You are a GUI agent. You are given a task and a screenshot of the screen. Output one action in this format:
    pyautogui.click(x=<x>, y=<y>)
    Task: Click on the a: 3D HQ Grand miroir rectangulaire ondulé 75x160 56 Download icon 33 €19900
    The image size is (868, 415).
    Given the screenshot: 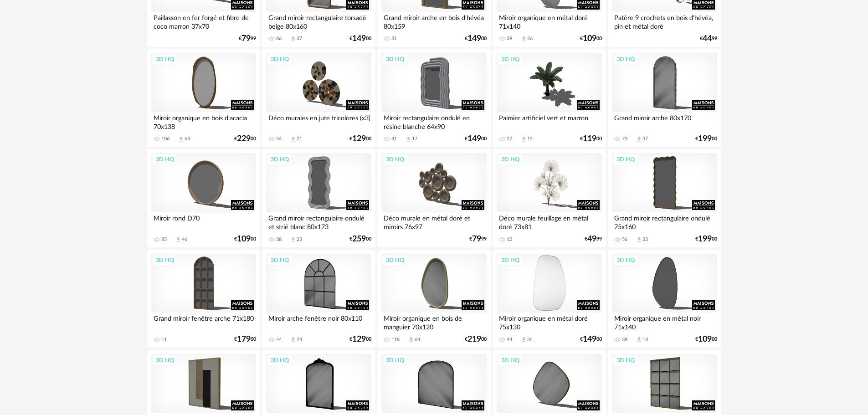 What is the action you would take?
    pyautogui.click(x=664, y=198)
    